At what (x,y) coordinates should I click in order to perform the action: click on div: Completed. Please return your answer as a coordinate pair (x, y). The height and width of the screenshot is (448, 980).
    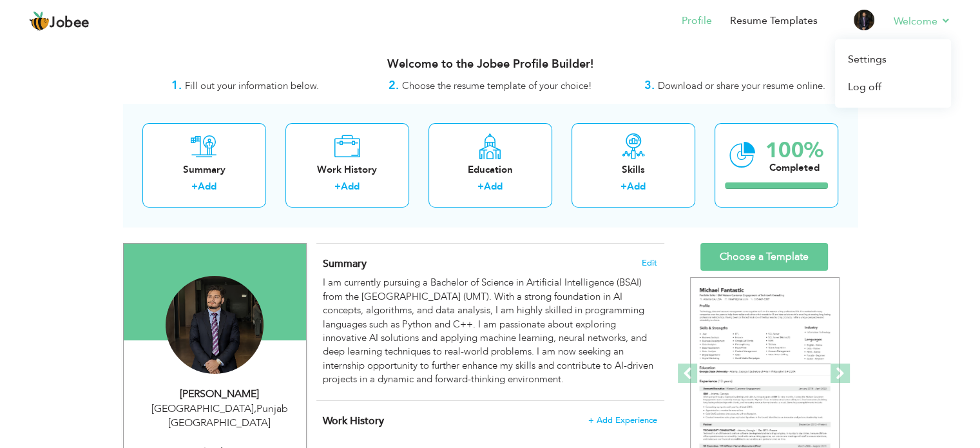
    Looking at the image, I should click on (794, 167).